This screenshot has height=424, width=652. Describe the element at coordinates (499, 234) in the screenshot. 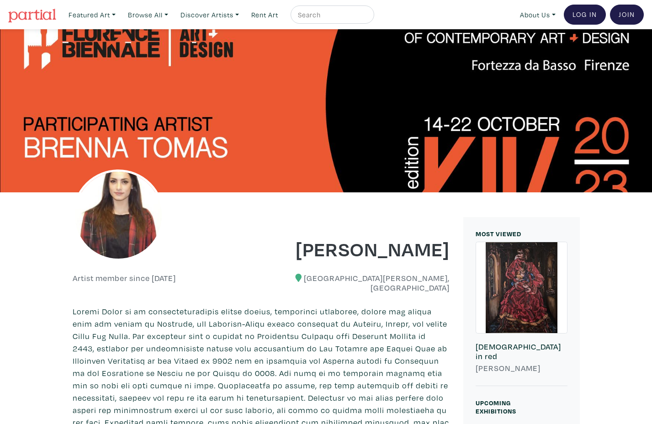

I see `small: MOST VIEWED` at that location.